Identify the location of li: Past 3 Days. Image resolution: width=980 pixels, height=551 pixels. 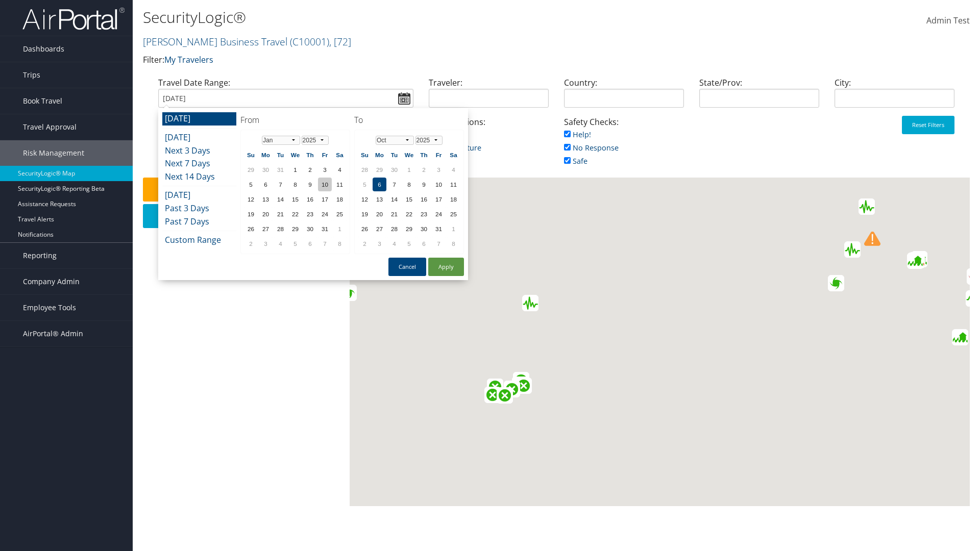
(199, 209).